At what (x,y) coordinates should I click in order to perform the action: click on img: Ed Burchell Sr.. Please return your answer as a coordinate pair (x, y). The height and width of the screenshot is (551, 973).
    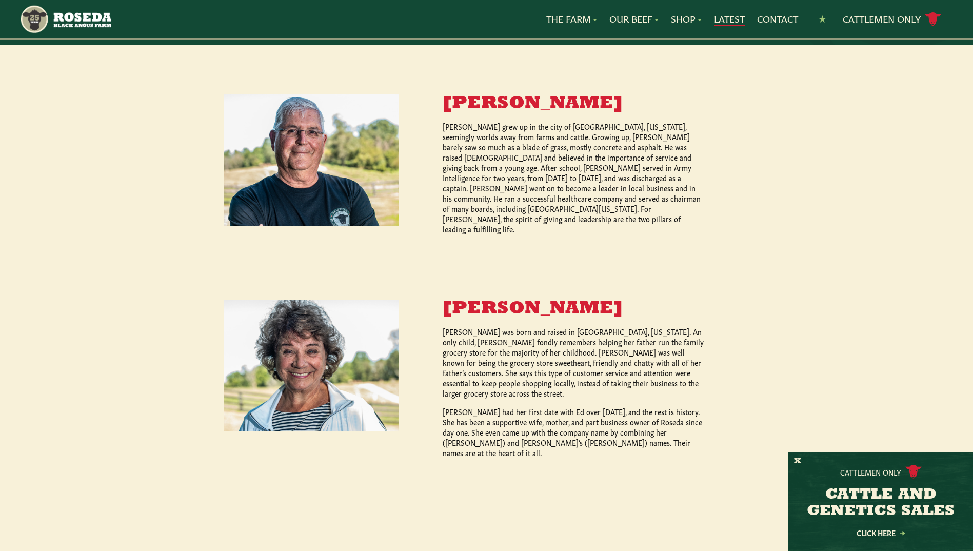
    Looking at the image, I should click on (311, 160).